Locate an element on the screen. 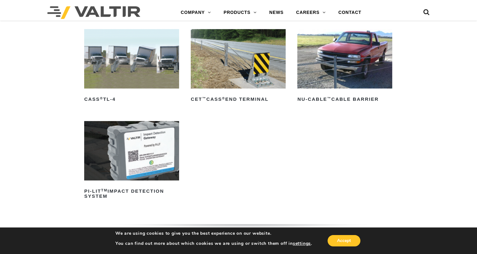 The image size is (477, 254). img: Valtir is located at coordinates (94, 13).